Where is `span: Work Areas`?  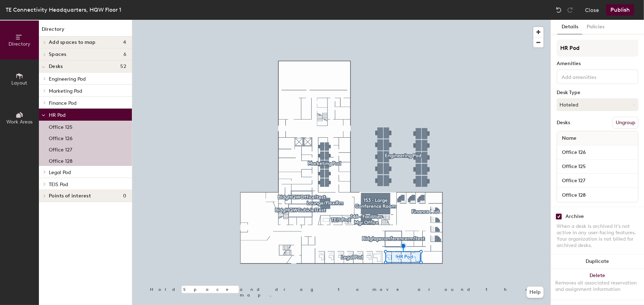
span: Work Areas is located at coordinates (19, 122).